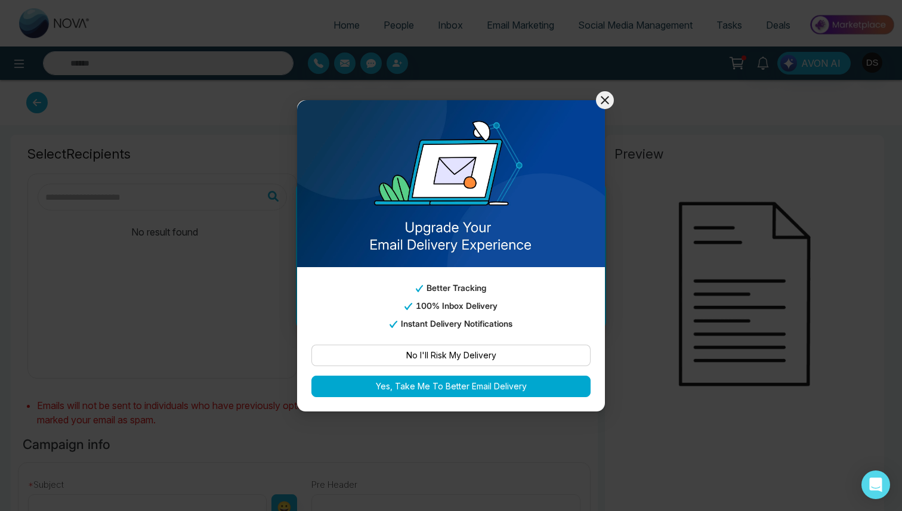  I want to click on p: 100% Inbox Delivery, so click(451, 305).